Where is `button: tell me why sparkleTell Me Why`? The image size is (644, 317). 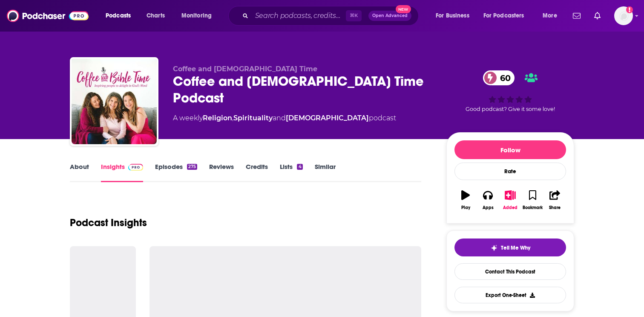
button: tell me why sparkleTell Me Why is located at coordinates (510, 247).